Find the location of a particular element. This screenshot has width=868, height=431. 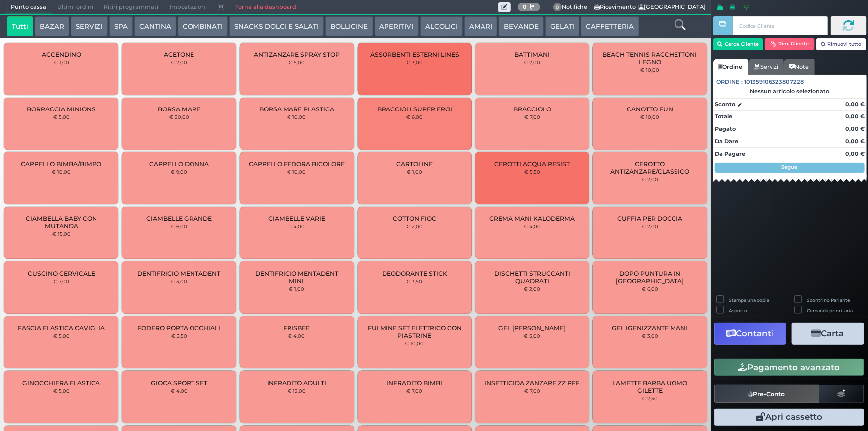

button: Rim. Cliente is located at coordinates (789, 44).